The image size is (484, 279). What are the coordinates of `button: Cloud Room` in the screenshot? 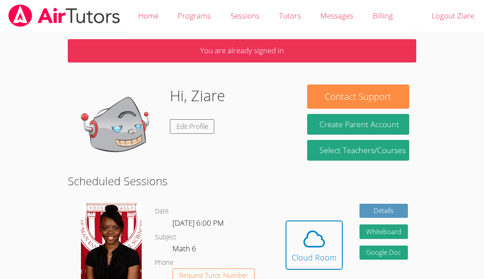 It's located at (314, 245).